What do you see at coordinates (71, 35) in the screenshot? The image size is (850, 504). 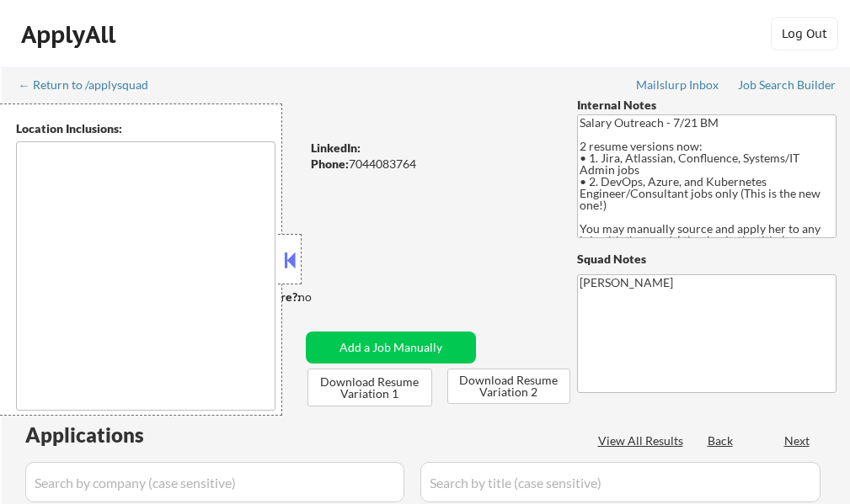 I see `div: ApplyAll` at bounding box center [71, 35].